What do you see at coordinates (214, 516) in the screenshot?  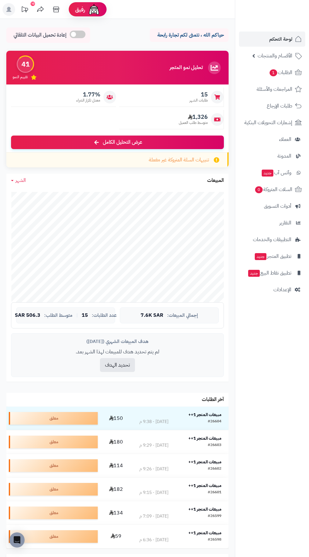 I see `div: #26599` at bounding box center [214, 516].